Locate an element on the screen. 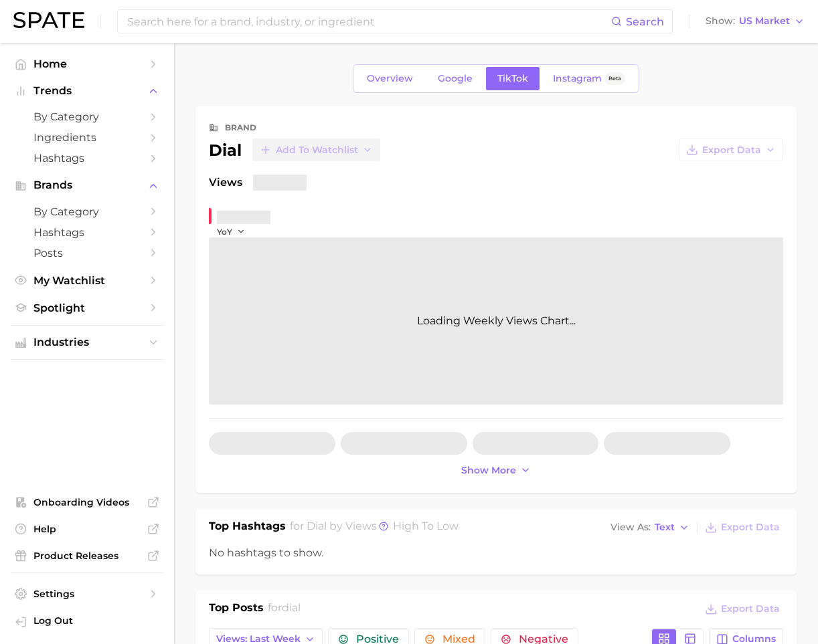 The width and height of the screenshot is (818, 644). span: Brands is located at coordinates (87, 185).